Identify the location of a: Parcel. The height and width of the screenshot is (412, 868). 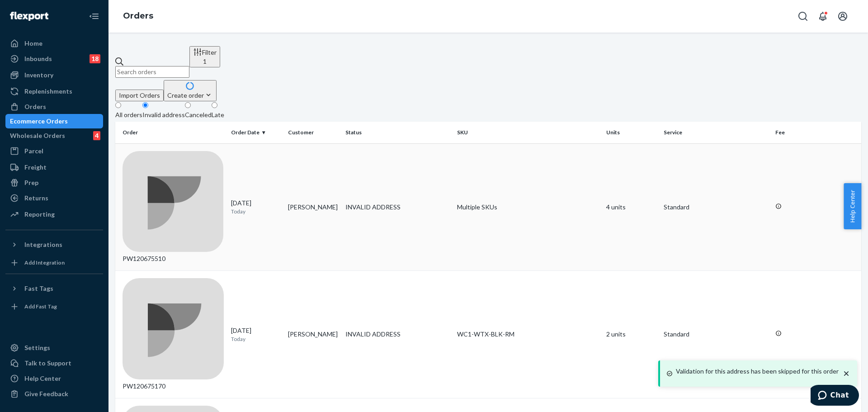
(54, 151).